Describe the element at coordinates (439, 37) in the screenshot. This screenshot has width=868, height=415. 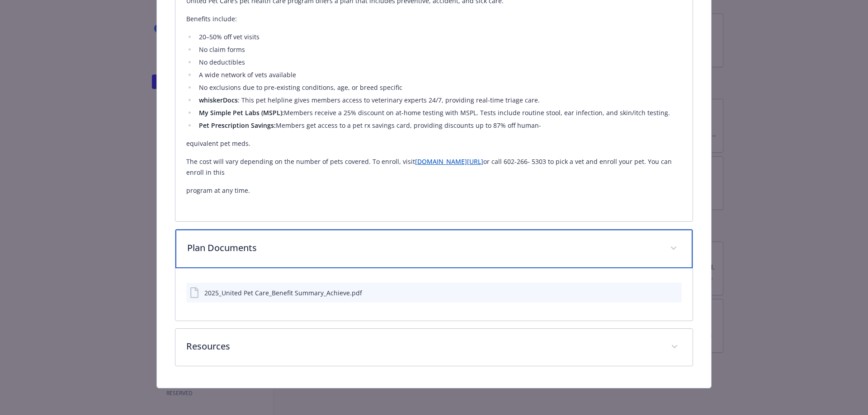
I see `li: 20–50% off vet visits` at that location.